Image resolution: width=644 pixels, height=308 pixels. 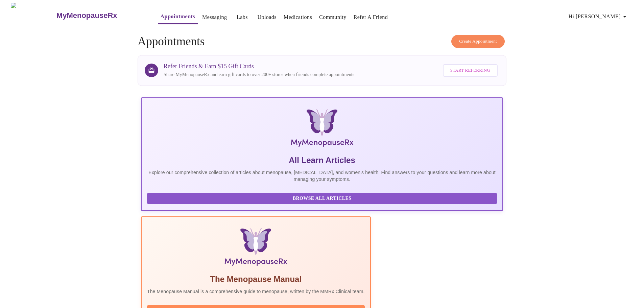 I want to click on span: Start Referring, so click(x=470, y=71).